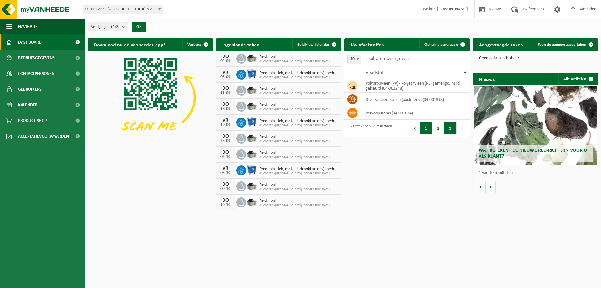  What do you see at coordinates (44, 136) in the screenshot?
I see `span: Acceptatievoorwaarden` at bounding box center [44, 136].